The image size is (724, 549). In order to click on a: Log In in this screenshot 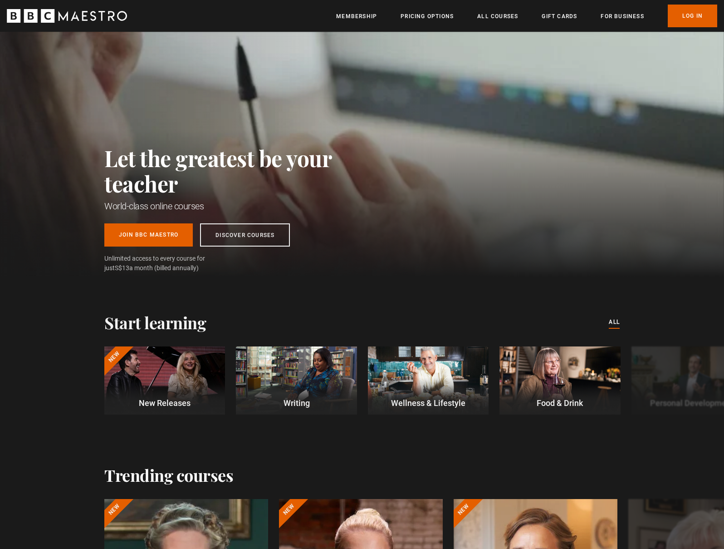, I will do `click(692, 16)`.